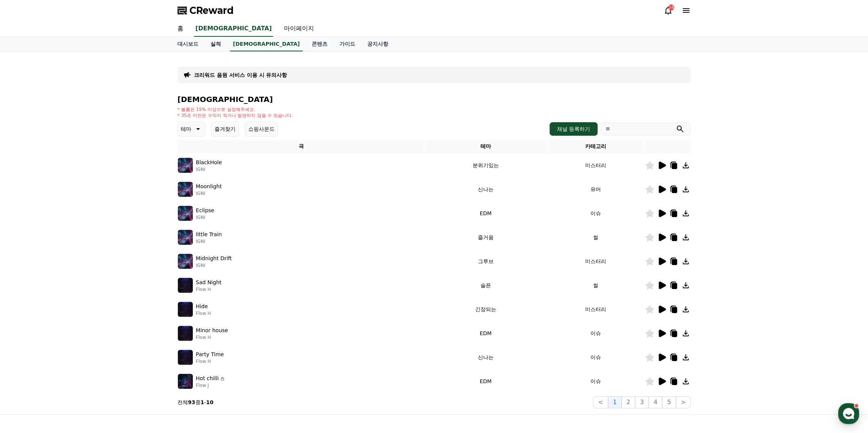 This screenshot has width=868, height=433. What do you see at coordinates (26, 252) in the screenshot?
I see `span: 홈` at bounding box center [26, 252].